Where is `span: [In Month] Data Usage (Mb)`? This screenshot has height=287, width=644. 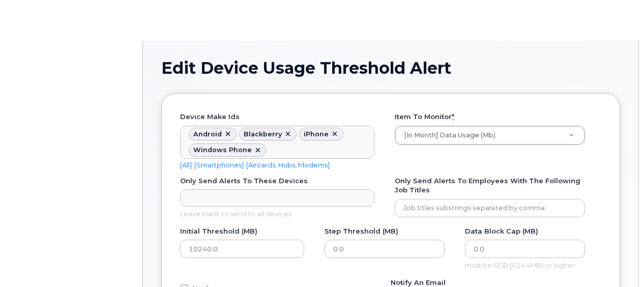 span: [In Month] Data Usage (Mb) is located at coordinates (450, 135).